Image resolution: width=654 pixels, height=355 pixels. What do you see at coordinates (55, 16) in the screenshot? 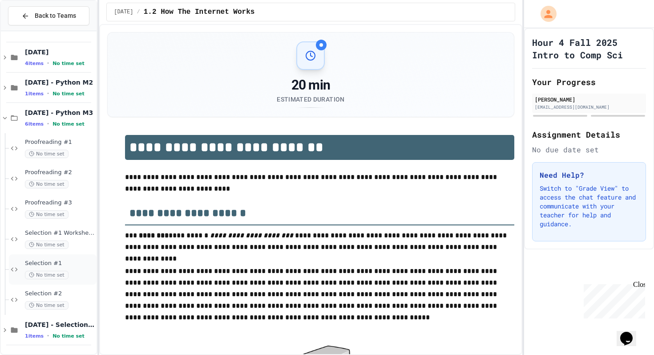
I see `span: Back to Teams` at bounding box center [55, 16].